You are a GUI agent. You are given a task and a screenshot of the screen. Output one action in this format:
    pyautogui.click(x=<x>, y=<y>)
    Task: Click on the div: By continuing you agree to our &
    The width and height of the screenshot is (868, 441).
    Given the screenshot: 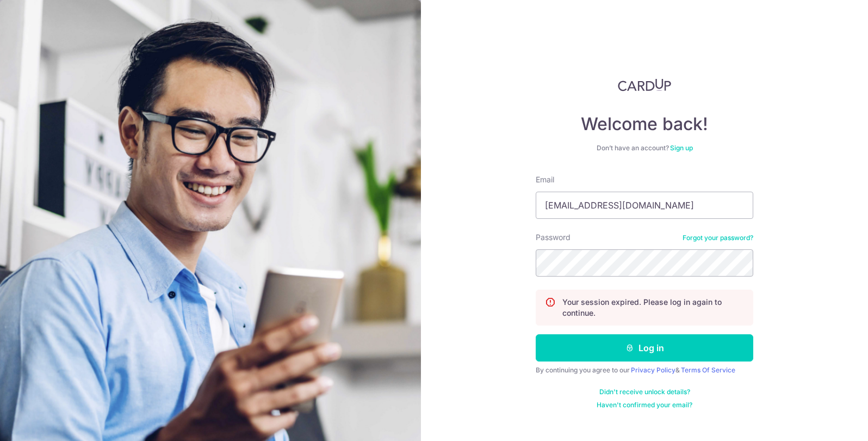 What is the action you would take?
    pyautogui.click(x=645, y=370)
    